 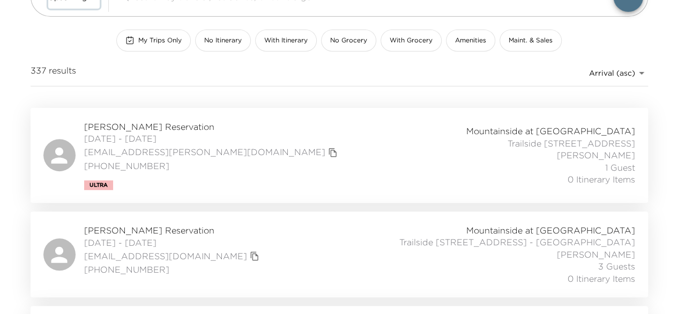 What do you see at coordinates (411, 40) in the screenshot?
I see `span: With Grocery` at bounding box center [411, 40].